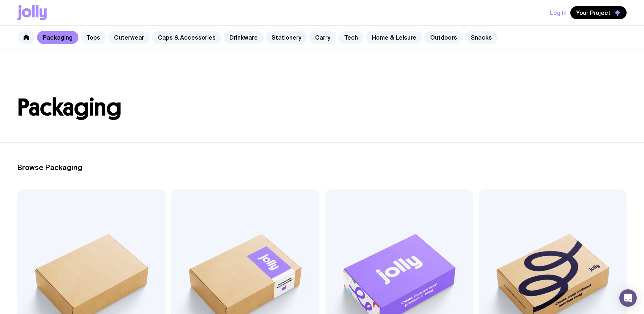  I want to click on a: Drinkware, so click(244, 37).